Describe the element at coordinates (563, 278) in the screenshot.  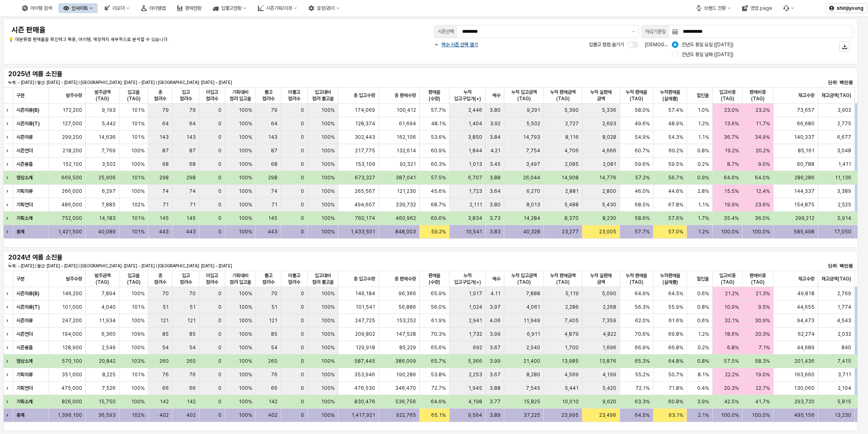
I see `span: 누적 판매금액(TAG)` at that location.